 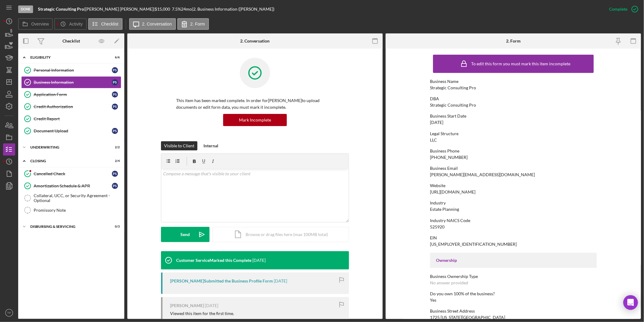 I want to click on div: Complete, so click(x=618, y=9).